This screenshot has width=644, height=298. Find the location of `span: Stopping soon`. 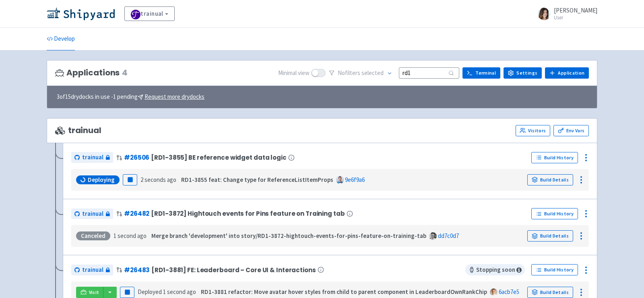

span: Stopping soon is located at coordinates (495, 270).